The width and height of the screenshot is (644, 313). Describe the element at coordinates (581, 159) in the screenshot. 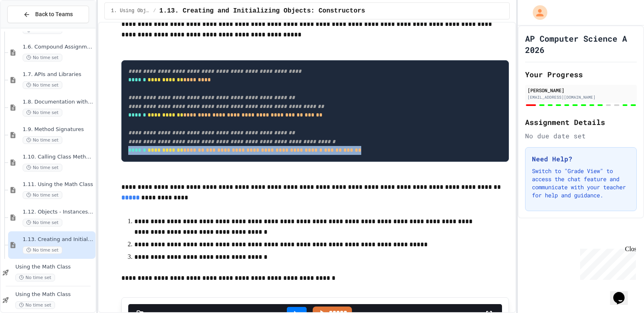

I see `h3: Need Help?` at that location.